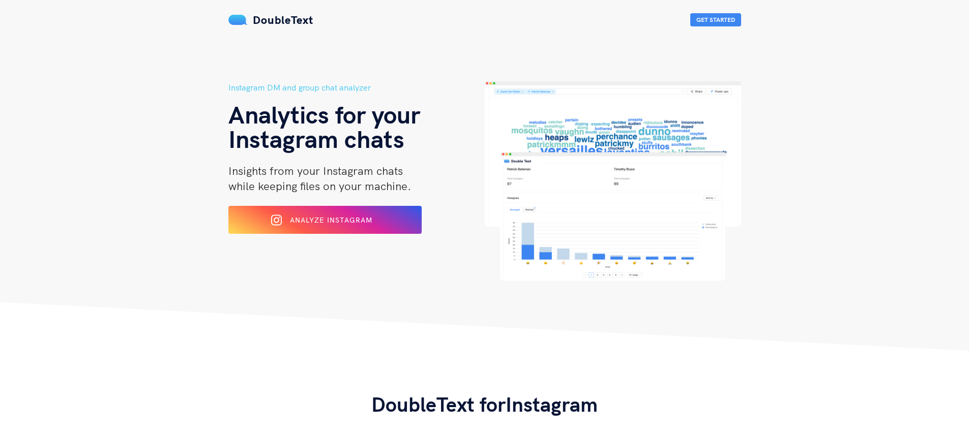  Describe the element at coordinates (319, 186) in the screenshot. I see `span: while keeping files on your machine.` at that location.